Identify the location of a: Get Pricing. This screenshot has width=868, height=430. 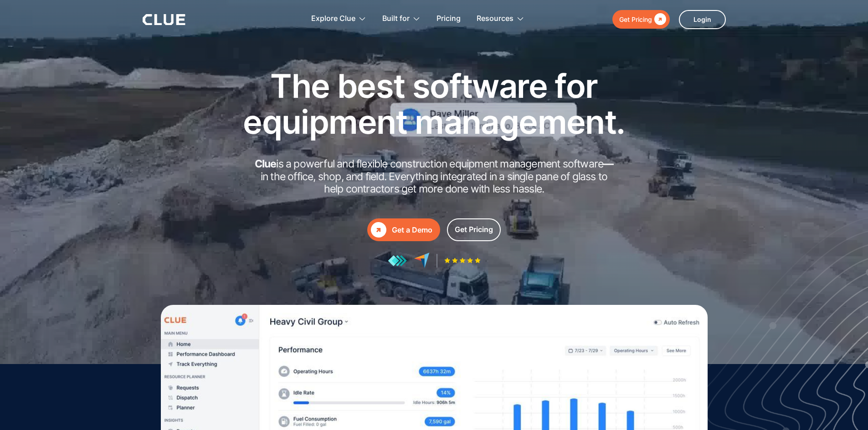
(641, 19).